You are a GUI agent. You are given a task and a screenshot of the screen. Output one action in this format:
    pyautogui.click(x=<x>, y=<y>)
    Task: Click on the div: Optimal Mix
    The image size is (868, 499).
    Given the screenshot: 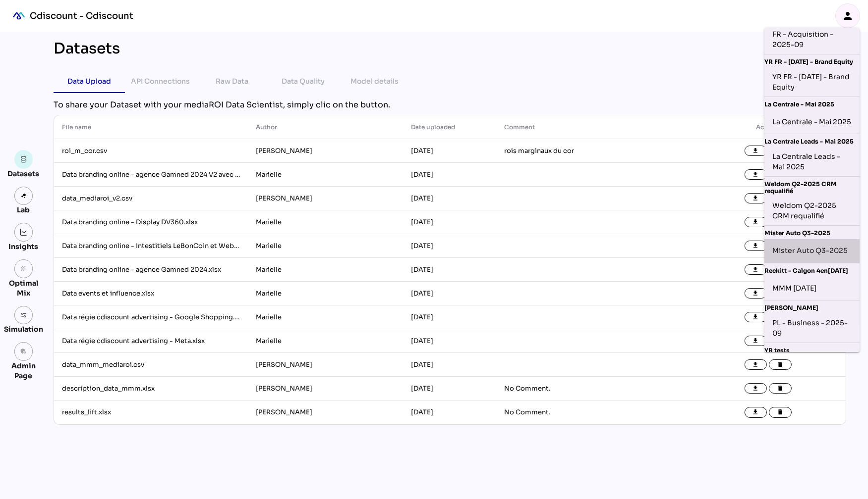 What is the action you would take?
    pyautogui.click(x=23, y=288)
    